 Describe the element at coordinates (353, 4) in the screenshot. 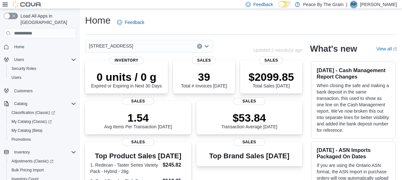

I see `div: Rob Pranger` at that location.